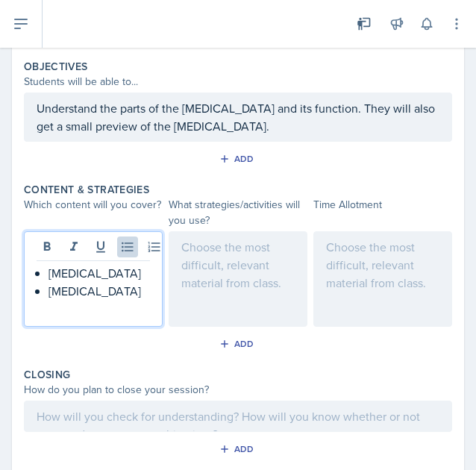  What do you see at coordinates (238, 81) in the screenshot?
I see `div: Students will be able to...` at bounding box center [238, 81].